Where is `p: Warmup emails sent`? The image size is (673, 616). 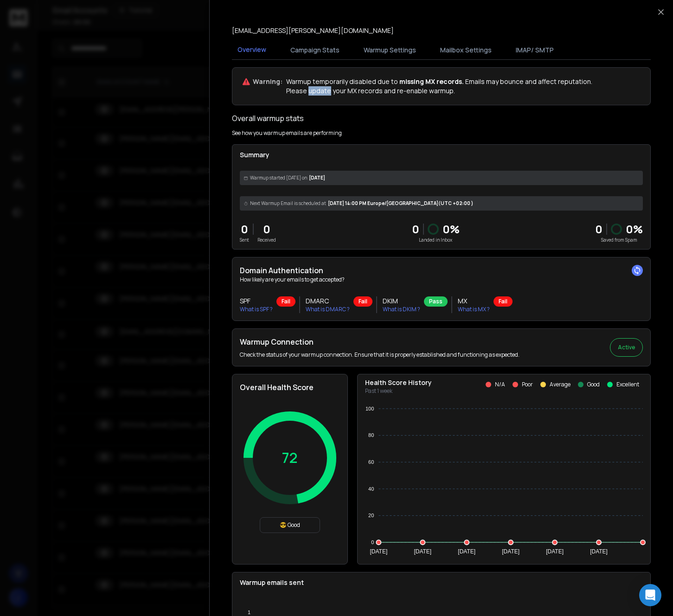 p: Warmup emails sent is located at coordinates (441, 583).